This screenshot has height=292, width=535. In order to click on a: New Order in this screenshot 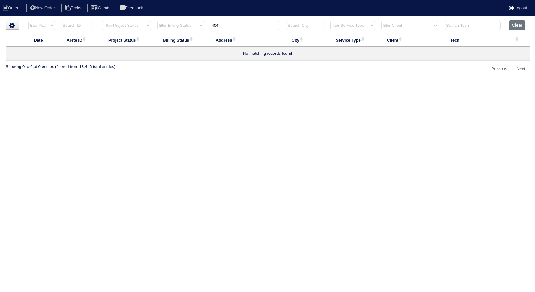, I will do `click(43, 8)`.